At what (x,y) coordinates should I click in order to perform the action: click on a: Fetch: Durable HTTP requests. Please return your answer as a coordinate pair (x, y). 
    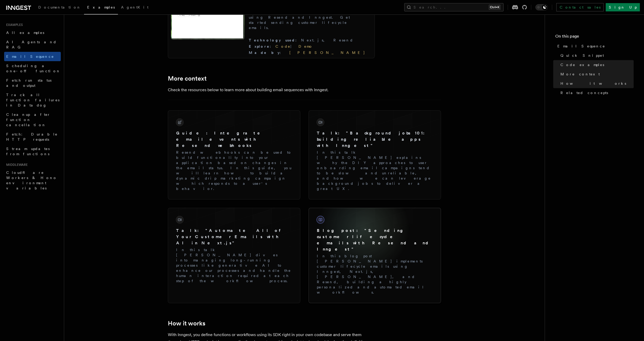
    Looking at the image, I should click on (33, 137).